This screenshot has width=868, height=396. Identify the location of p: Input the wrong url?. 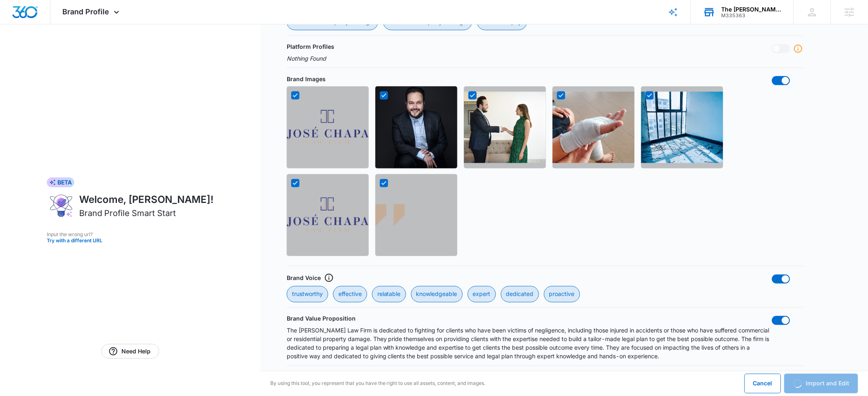
(130, 235).